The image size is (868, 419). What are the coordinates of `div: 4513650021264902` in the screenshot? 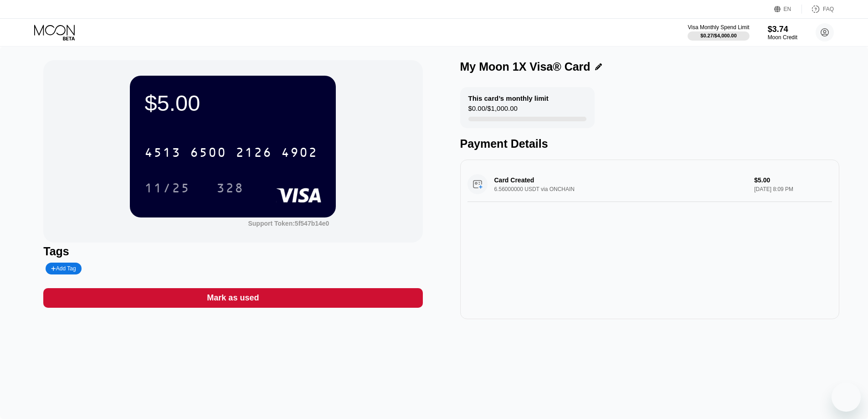 It's located at (231, 152).